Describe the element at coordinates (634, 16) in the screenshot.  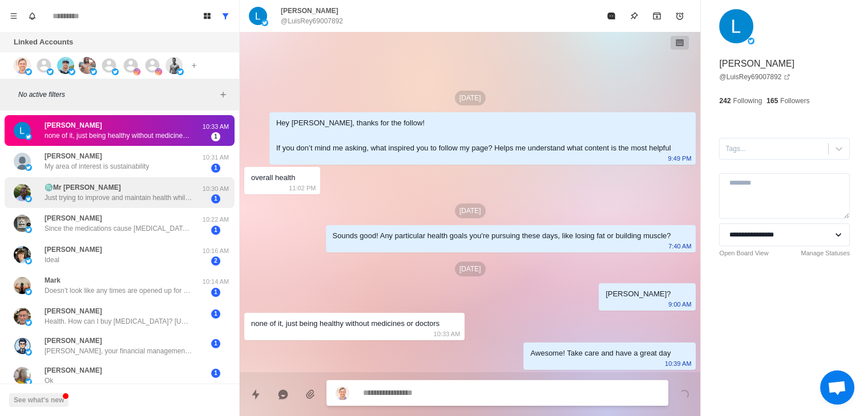
I see `button: Pin` at that location.